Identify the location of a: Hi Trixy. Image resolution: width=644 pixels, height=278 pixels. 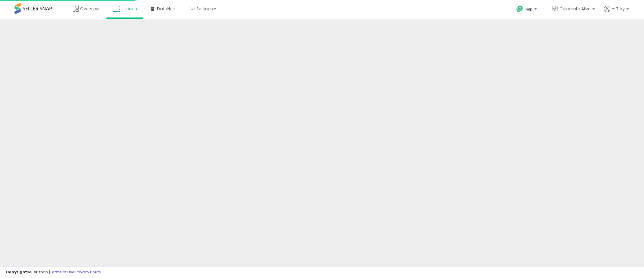
(616, 12).